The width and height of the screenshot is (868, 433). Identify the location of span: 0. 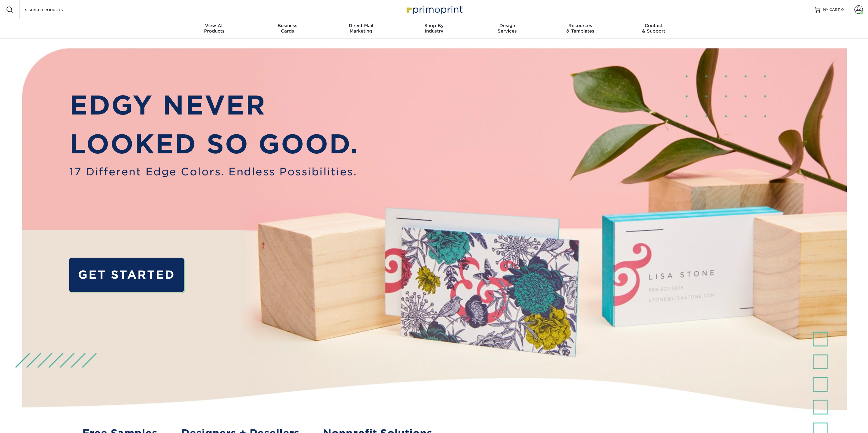
(842, 10).